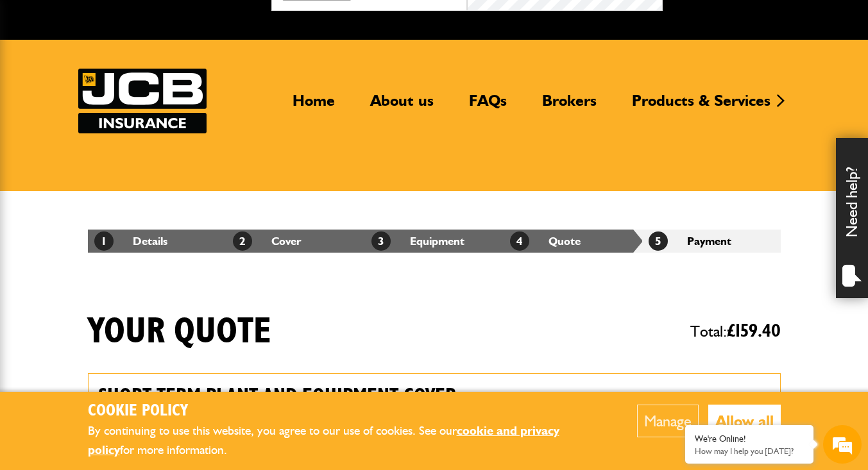  I want to click on span: 2, so click(242, 241).